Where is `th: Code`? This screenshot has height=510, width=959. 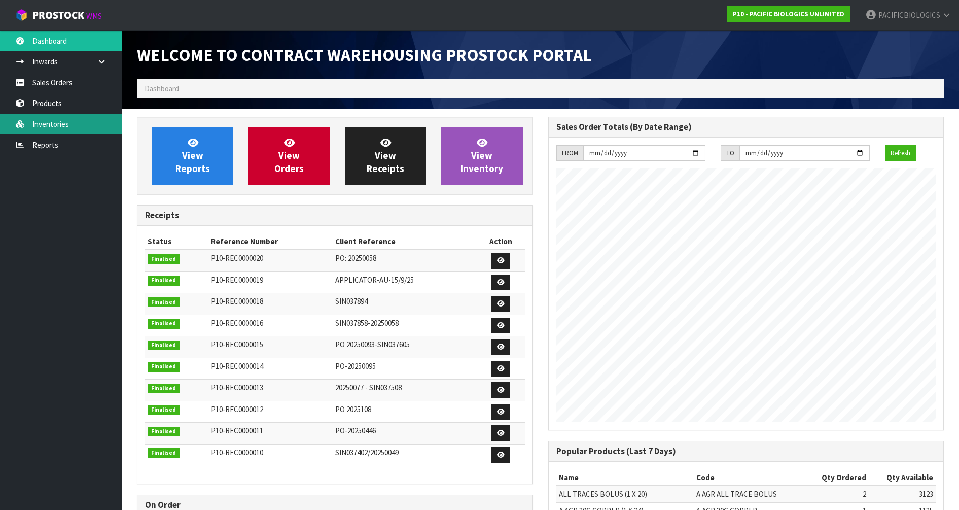 th: Code is located at coordinates (749, 477).